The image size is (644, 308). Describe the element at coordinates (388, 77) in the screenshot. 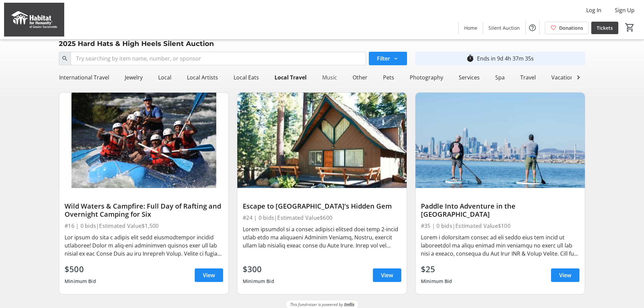

I see `div: Pets` at that location.